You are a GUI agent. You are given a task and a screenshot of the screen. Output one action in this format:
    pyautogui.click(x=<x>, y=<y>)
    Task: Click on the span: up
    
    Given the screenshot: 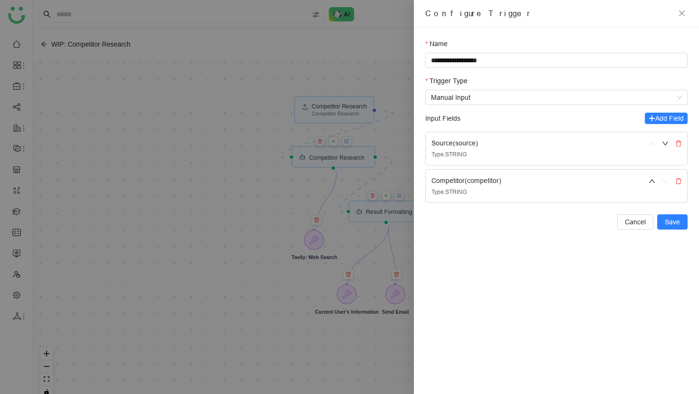 What is the action you would take?
    pyautogui.click(x=652, y=181)
    